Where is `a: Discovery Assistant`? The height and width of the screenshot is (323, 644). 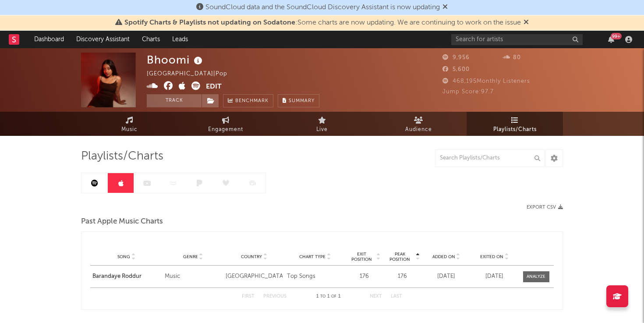 a: Discovery Assistant is located at coordinates (103, 40).